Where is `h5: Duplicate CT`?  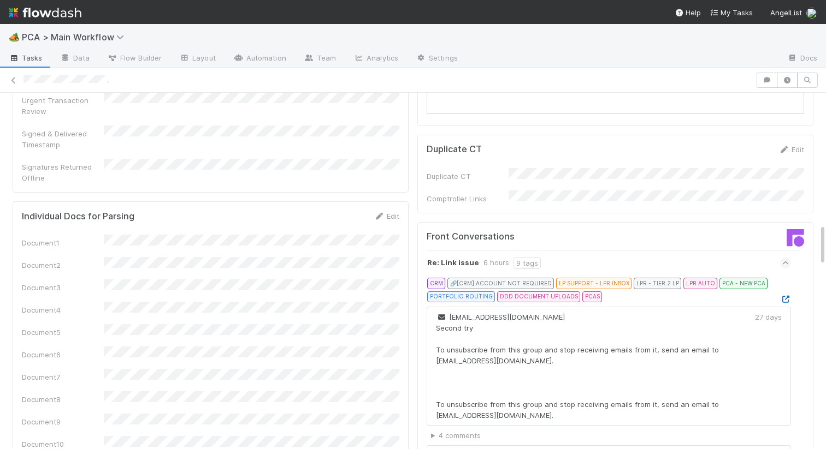 h5: Duplicate CT is located at coordinates (454, 150).